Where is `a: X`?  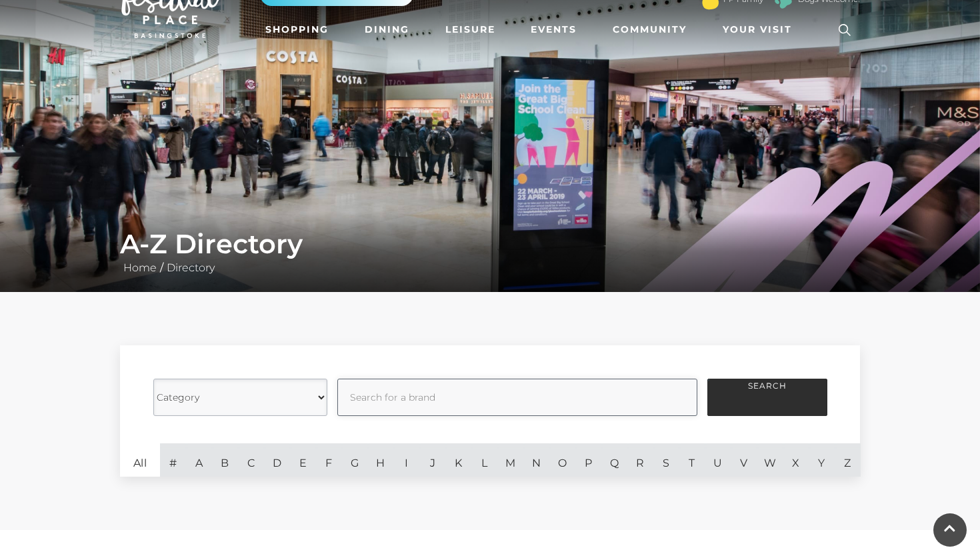 a: X is located at coordinates (795, 460).